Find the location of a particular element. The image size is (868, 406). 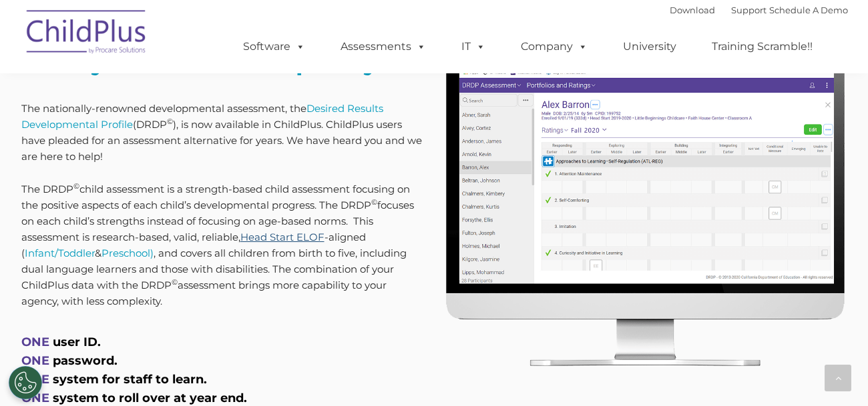

span: password. is located at coordinates (85, 361).